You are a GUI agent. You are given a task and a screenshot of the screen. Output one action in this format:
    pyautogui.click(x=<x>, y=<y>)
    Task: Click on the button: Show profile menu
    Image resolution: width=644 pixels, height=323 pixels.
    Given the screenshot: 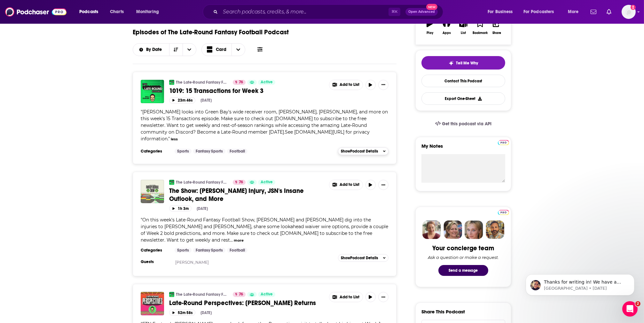 What is the action you would take?
    pyautogui.click(x=629, y=12)
    